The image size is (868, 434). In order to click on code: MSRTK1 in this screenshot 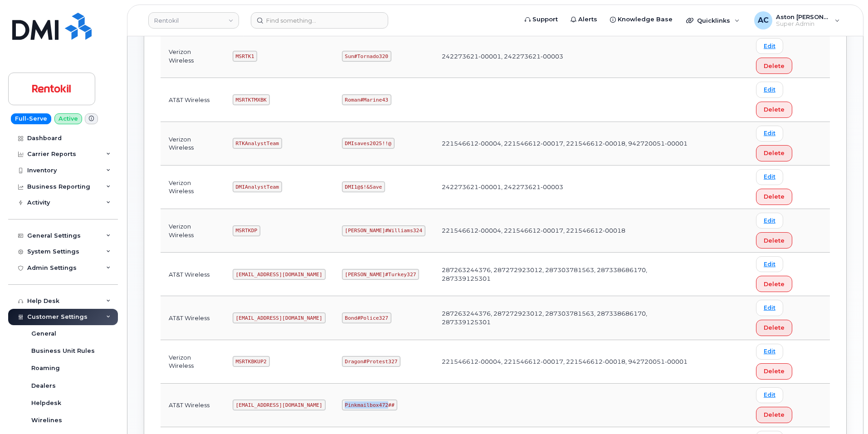, I will do `click(245, 56)`.